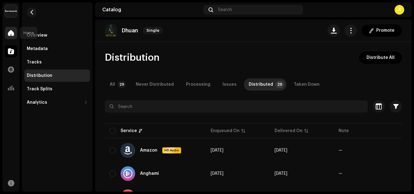  Describe the element at coordinates (307, 84) in the screenshot. I see `div: Taken Down` at that location.